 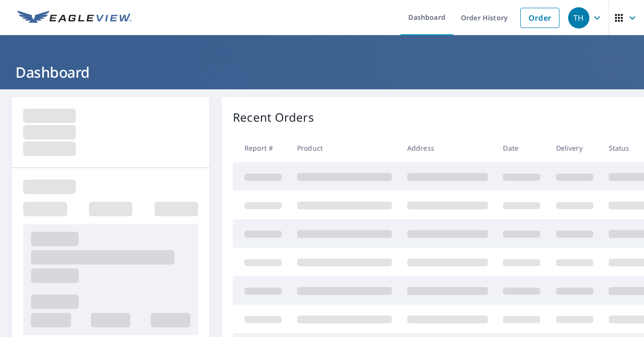 What do you see at coordinates (344, 148) in the screenshot?
I see `th: Product` at bounding box center [344, 148].